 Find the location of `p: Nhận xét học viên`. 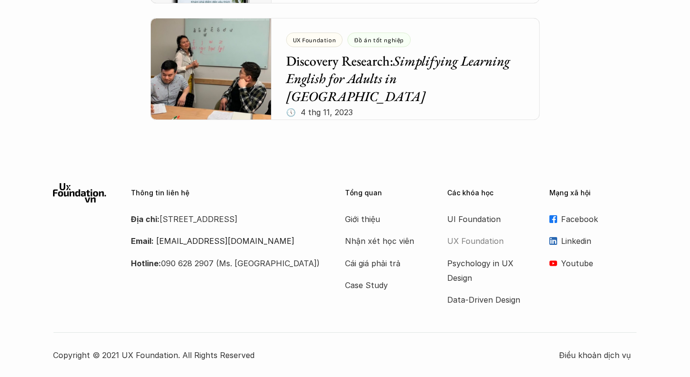

p: Nhận xét học viên is located at coordinates (384, 241).